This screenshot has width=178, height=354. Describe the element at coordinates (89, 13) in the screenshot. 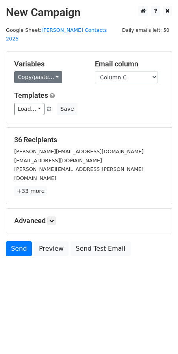

I see `h2: New Campaign` at that location.